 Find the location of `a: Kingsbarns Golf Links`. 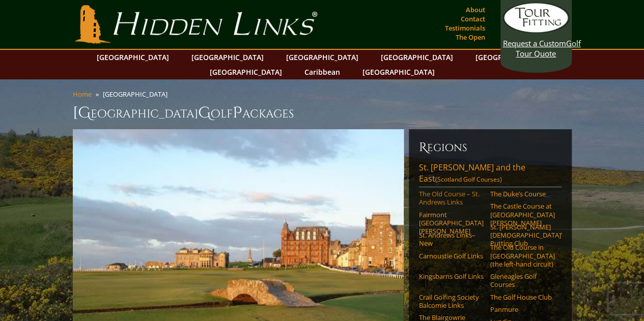

a: Kingsbarns Golf Links is located at coordinates (451, 277).